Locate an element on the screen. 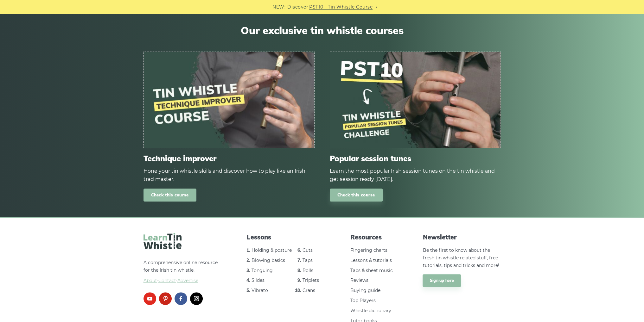 This screenshot has height=322, width=644. a: Holding & posture is located at coordinates (271, 250).